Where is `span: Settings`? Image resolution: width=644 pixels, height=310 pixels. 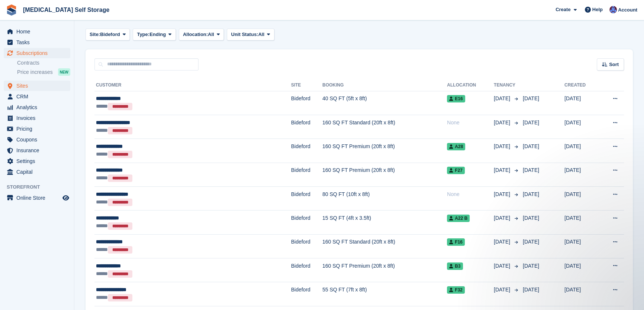
span: Settings is located at coordinates (39, 161).